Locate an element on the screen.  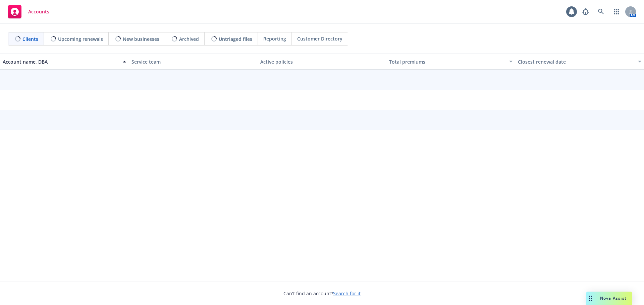
a: Report a Bug is located at coordinates (586, 12).